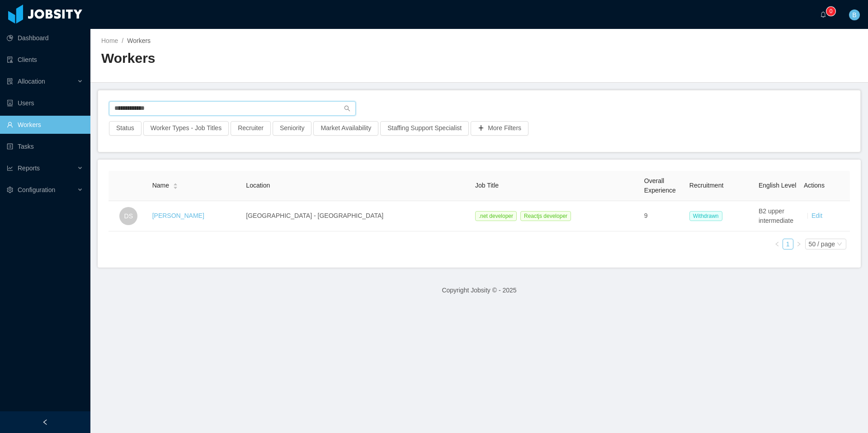 This screenshot has width=868, height=433. What do you see at coordinates (777, 185) in the screenshot?
I see `span: English Level` at bounding box center [777, 185].